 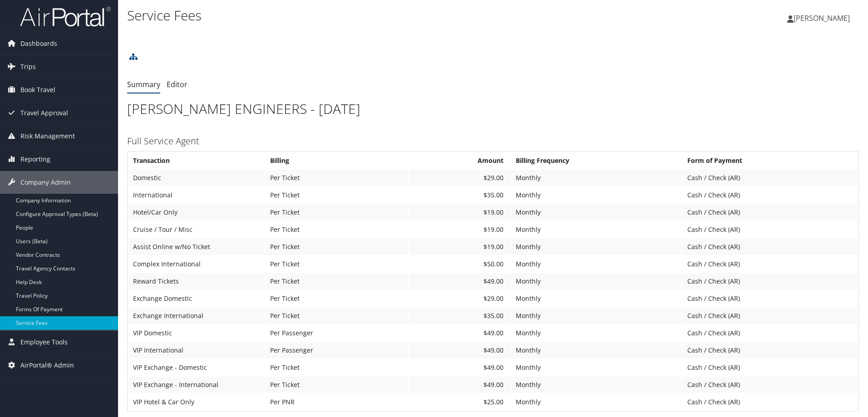 What do you see at coordinates (47, 365) in the screenshot?
I see `span: AirPortal® Admin` at bounding box center [47, 365].